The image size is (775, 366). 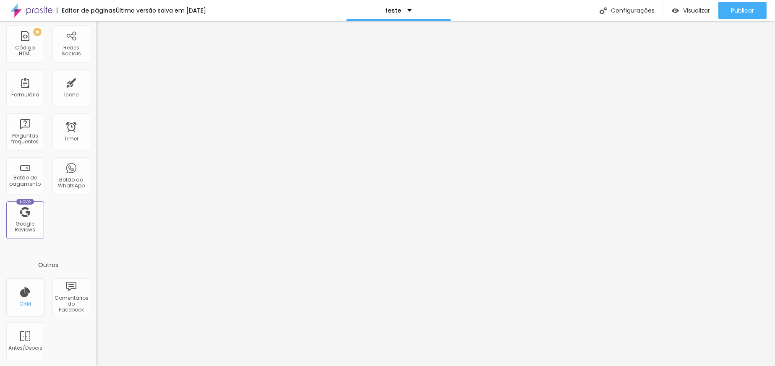 What do you see at coordinates (25, 139) in the screenshot?
I see `div: Perguntas frequentes` at bounding box center [25, 139].